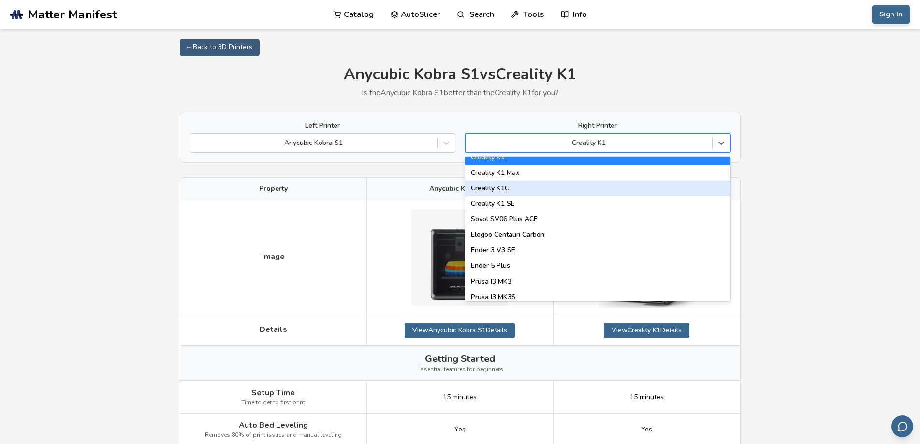  What do you see at coordinates (322, 126) in the screenshot?
I see `label: Left Printer` at bounding box center [322, 126].